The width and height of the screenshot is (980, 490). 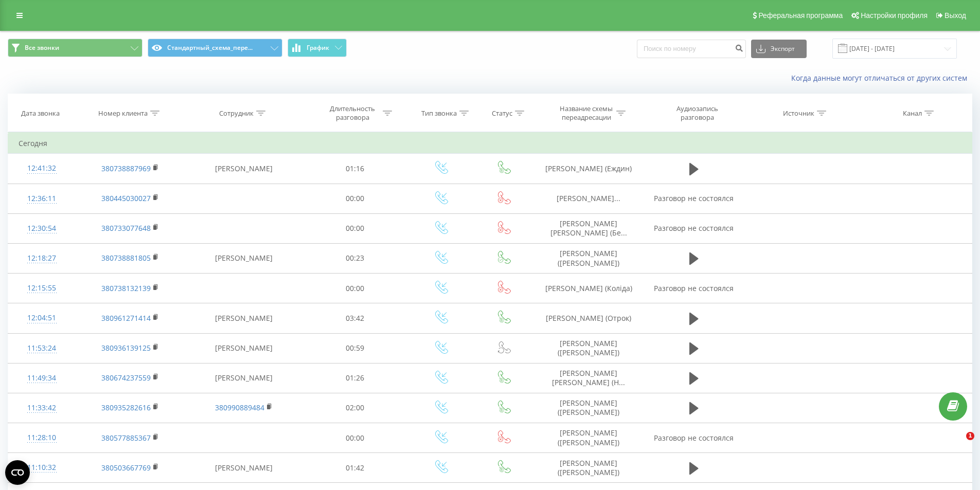 What do you see at coordinates (882, 78) in the screenshot?
I see `a: Когда данные могут отличаться от других систем` at bounding box center [882, 78].